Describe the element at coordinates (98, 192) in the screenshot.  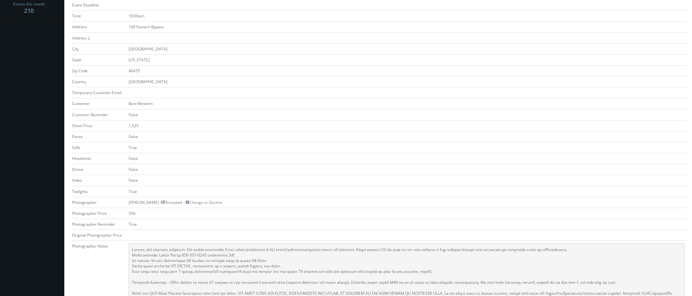
I see `td: Twilights` at that location.